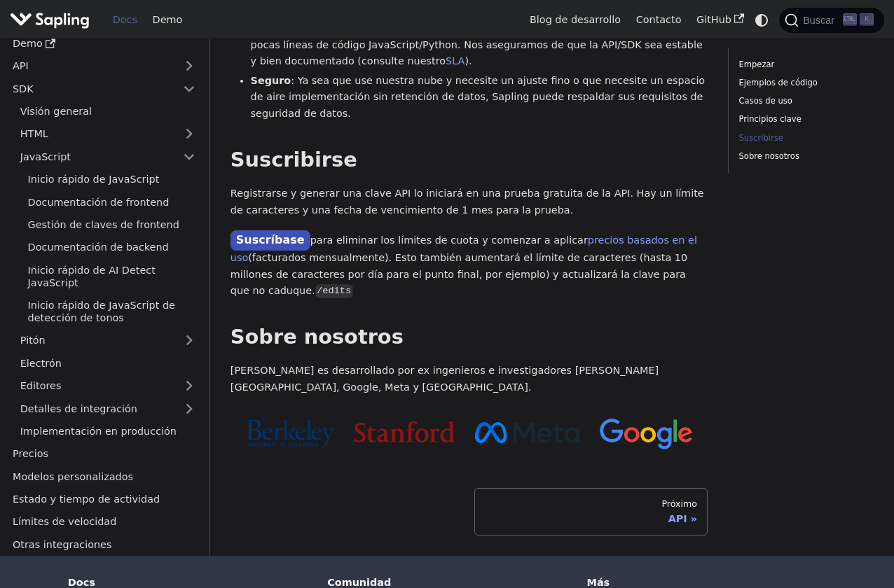  I want to click on a: Visión general, so click(108, 111).